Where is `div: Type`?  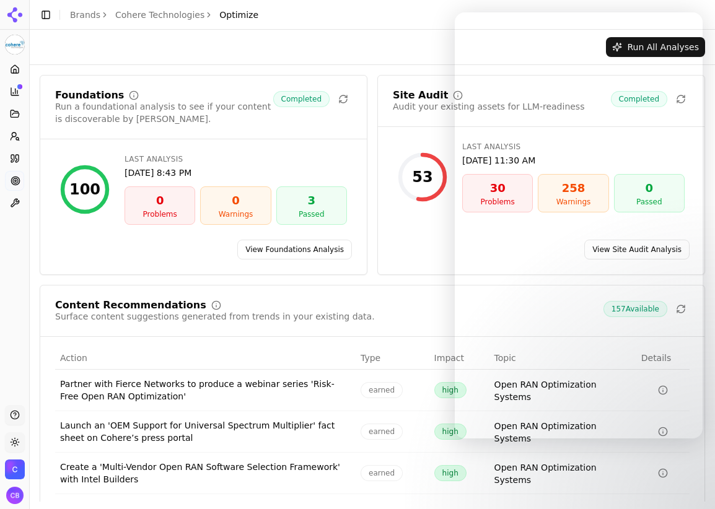
div: Type is located at coordinates (392, 358).